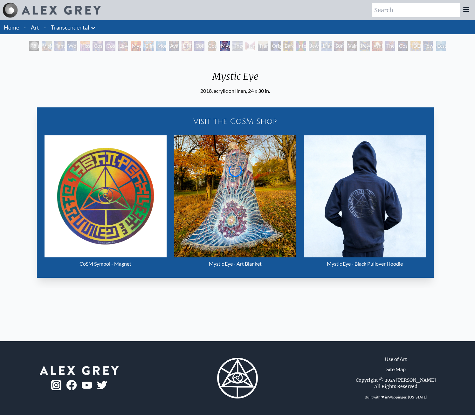  Describe the element at coordinates (396, 369) in the screenshot. I see `a: Site Map` at that location.